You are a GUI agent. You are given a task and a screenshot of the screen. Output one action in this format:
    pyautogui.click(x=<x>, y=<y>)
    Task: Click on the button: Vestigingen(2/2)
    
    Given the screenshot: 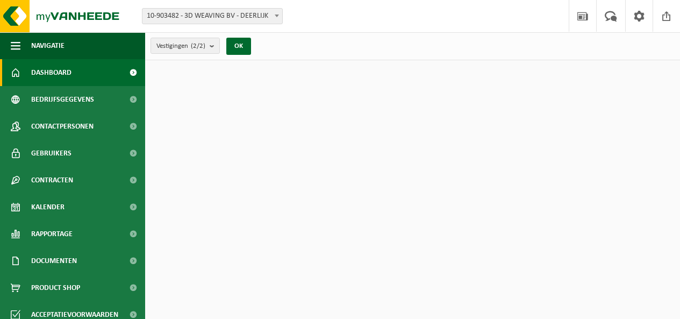 What is the action you would take?
    pyautogui.click(x=185, y=46)
    